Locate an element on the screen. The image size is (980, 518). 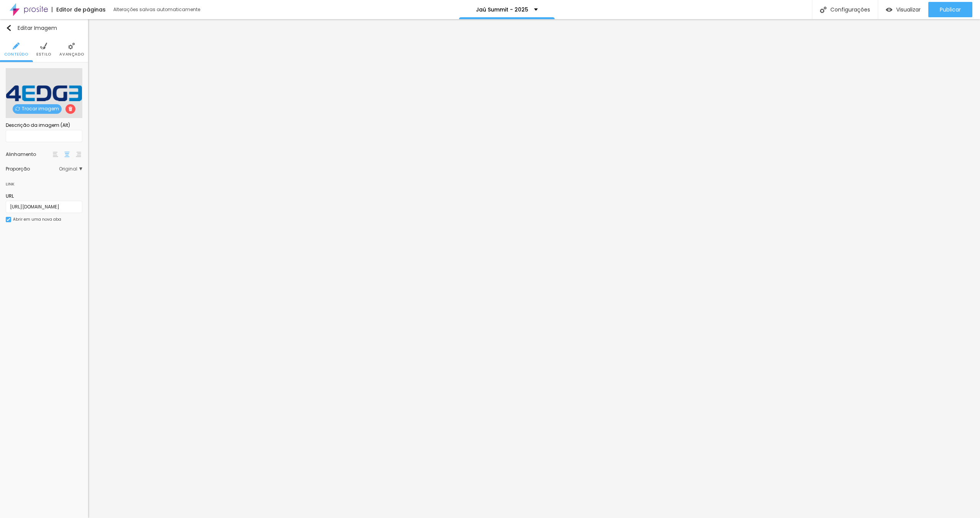
img: paragraph-right-align.svg is located at coordinates (78, 155).